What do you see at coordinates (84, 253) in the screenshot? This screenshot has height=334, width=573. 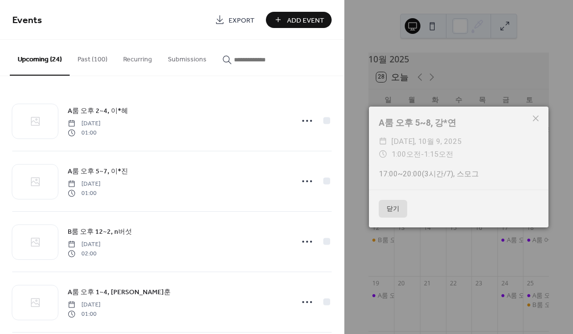 I see `span: 02:00` at bounding box center [84, 253].